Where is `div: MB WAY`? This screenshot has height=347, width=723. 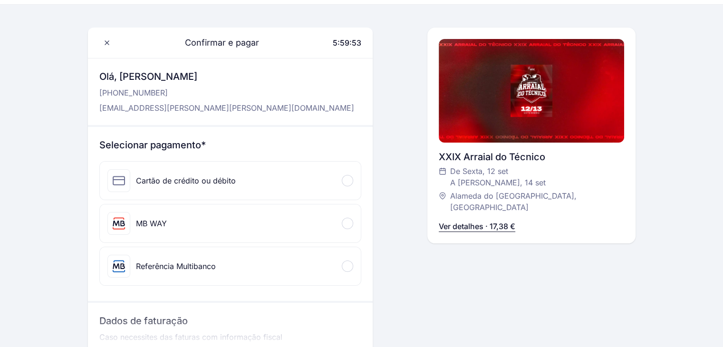
div: MB WAY is located at coordinates (151, 223).